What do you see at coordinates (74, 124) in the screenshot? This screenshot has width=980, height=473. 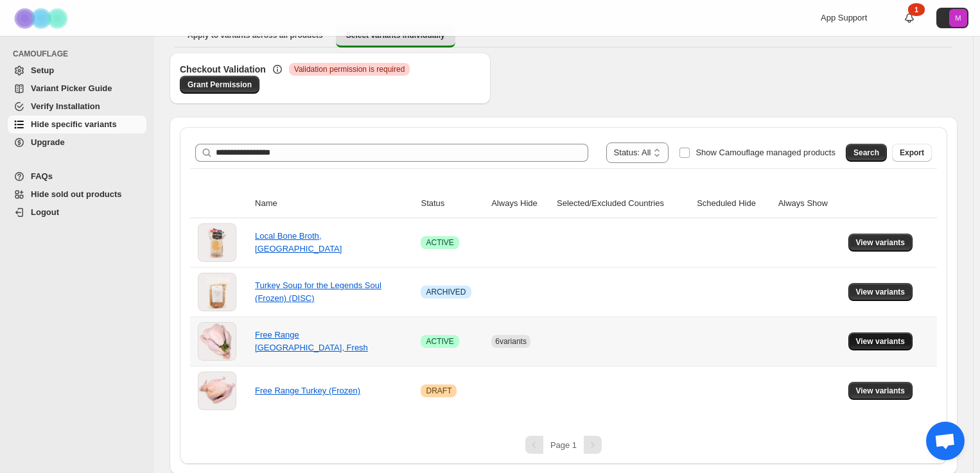 I see `span: Hide specific variants` at bounding box center [74, 124].